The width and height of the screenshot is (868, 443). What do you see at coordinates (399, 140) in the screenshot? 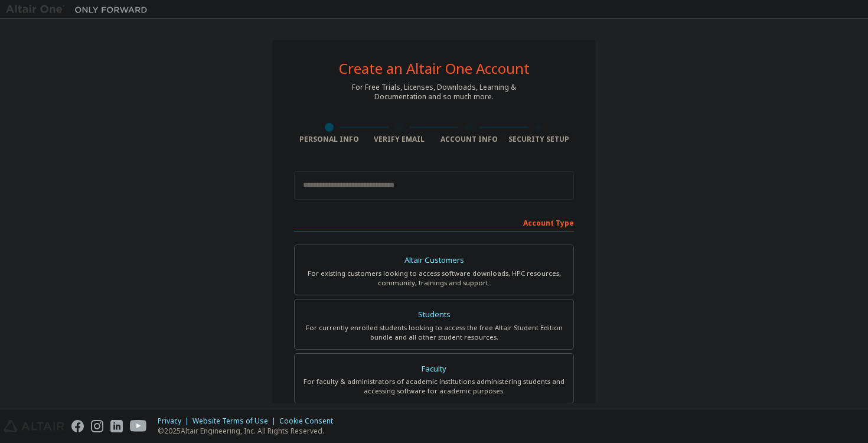
I see `div: Verify Email` at bounding box center [399, 140].